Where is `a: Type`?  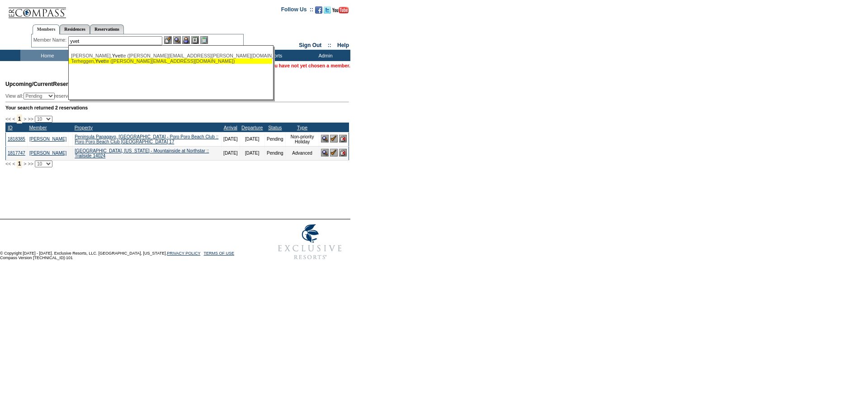 a: Type is located at coordinates (302, 128).